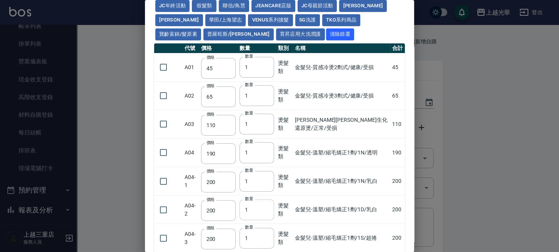 This screenshot has height=252, width=559. Describe the element at coordinates (342, 48) in the screenshot. I see `th: 名稱` at that location.